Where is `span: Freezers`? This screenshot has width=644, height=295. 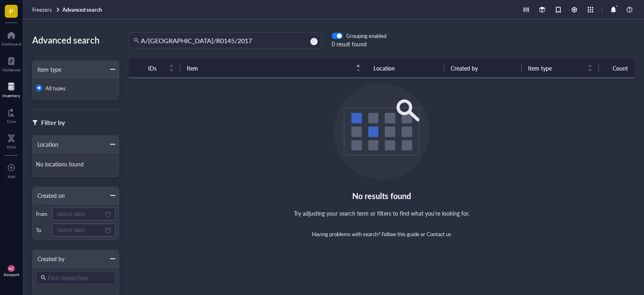 span: Freezers is located at coordinates (42, 9).